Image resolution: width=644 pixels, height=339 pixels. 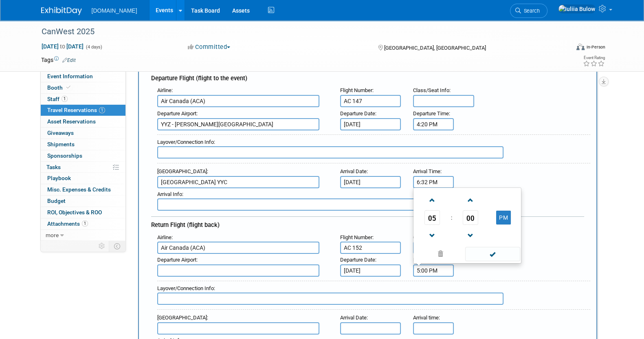 I want to click on a: Search, so click(x=529, y=10).